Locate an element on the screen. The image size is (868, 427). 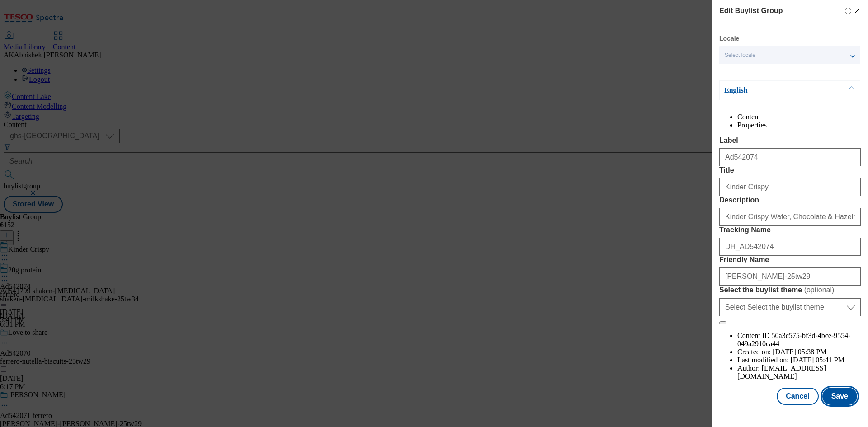
label: Tracking Name is located at coordinates (790, 230).